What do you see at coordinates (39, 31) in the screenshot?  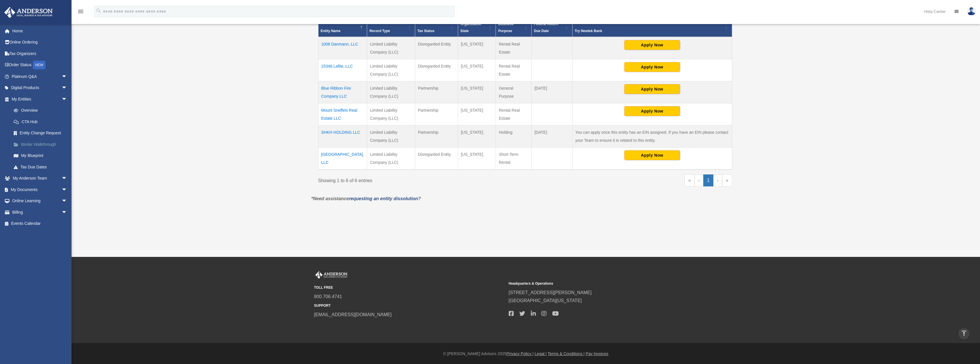 I see `a: Home` at bounding box center [39, 31].